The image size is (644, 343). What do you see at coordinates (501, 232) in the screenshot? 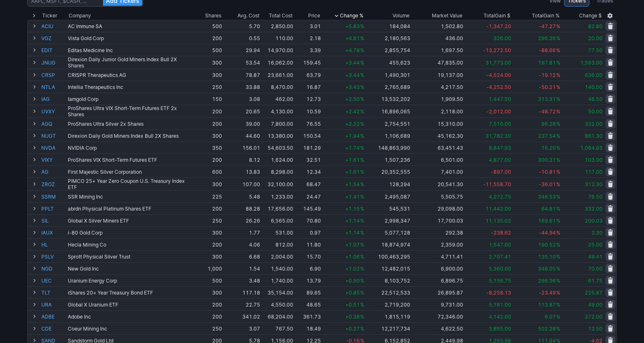
I see `span: -238.62` at bounding box center [501, 232].